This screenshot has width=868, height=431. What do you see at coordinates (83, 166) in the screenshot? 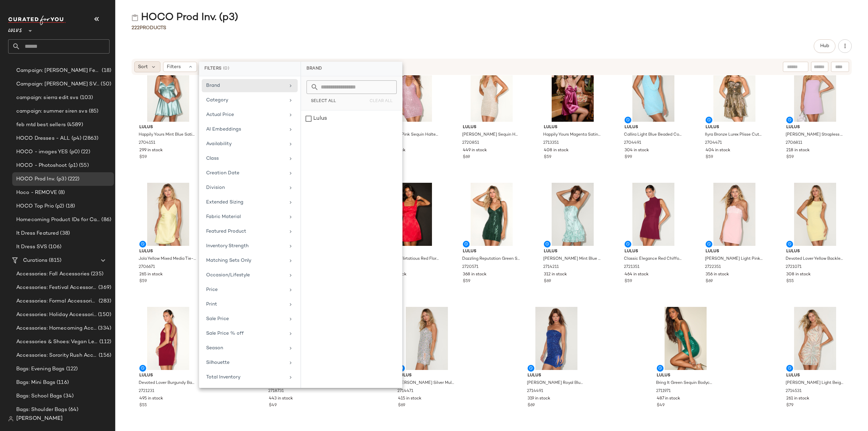
I see `span: (55)` at bounding box center [83, 166].